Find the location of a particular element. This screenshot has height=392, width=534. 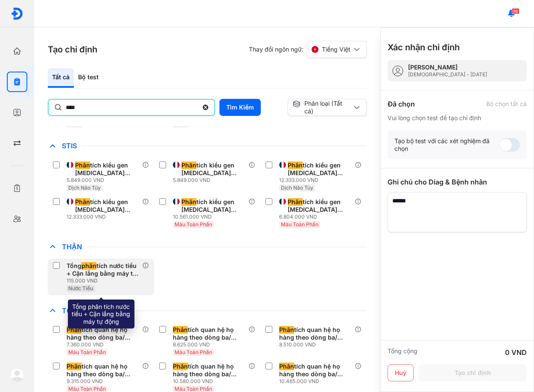

span: Tổng Quát is located at coordinates (82, 310).